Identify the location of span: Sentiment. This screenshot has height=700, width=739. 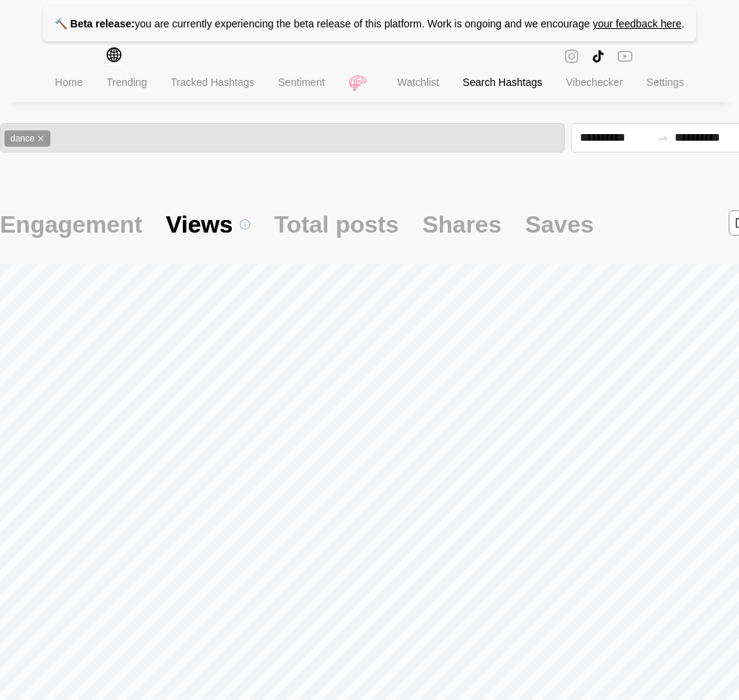
(302, 82).